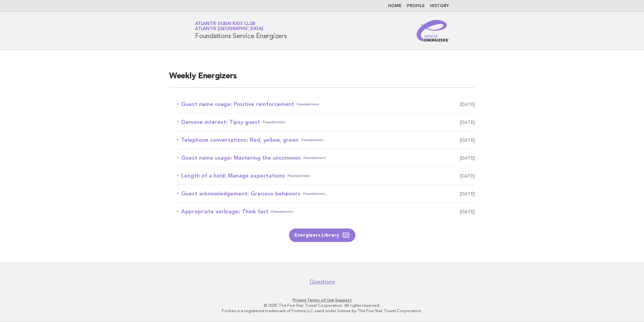  What do you see at coordinates (322, 310) in the screenshot?
I see `p: Forbes is a registered trademark of Forbes LLC used under license by The Five Star Travel Corpora...` at bounding box center [322, 310].